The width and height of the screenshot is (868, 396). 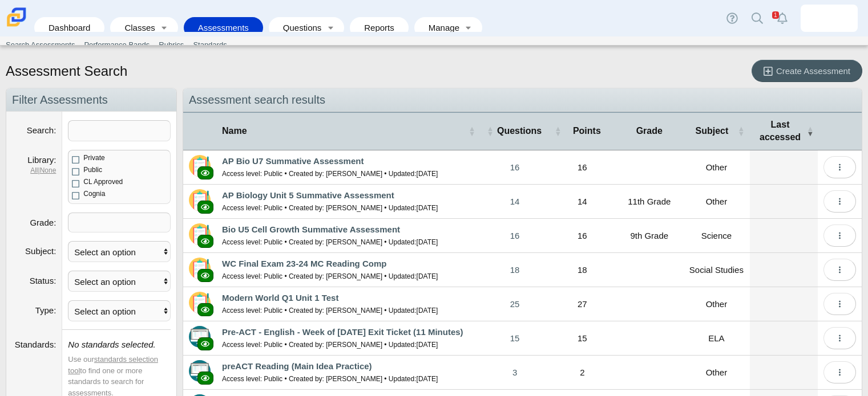 I want to click on time: Apr 9, 2024 at 4:20 PM, so click(x=427, y=379).